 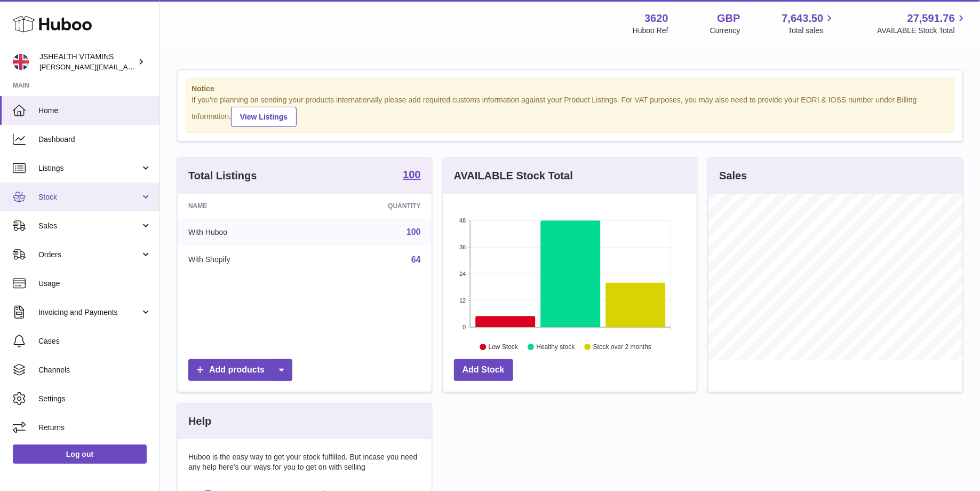 What do you see at coordinates (463, 300) in the screenshot?
I see `text: 12` at bounding box center [463, 300].